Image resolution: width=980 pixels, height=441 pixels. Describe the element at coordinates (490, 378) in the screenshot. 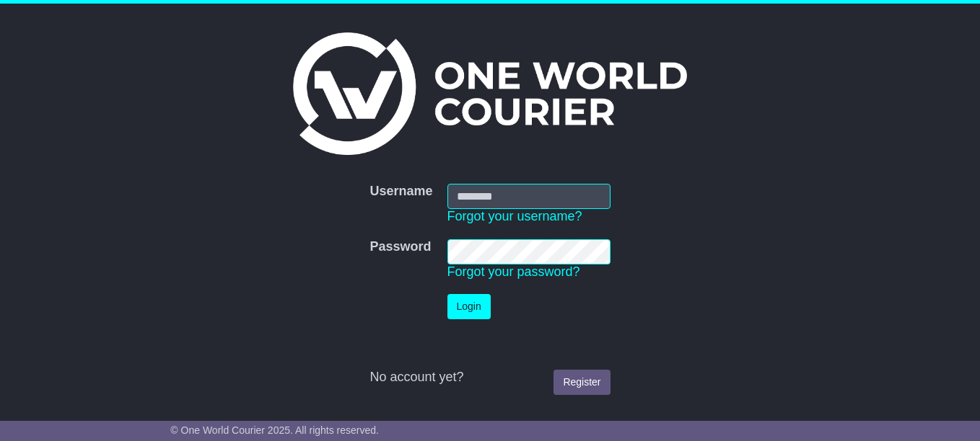

I see `div: No account yet?` at that location.